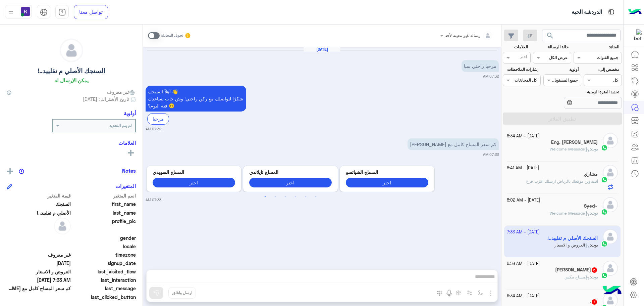 The width and height of the screenshot is (644, 306). What do you see at coordinates (550, 36) in the screenshot?
I see `span: search` at bounding box center [550, 36].